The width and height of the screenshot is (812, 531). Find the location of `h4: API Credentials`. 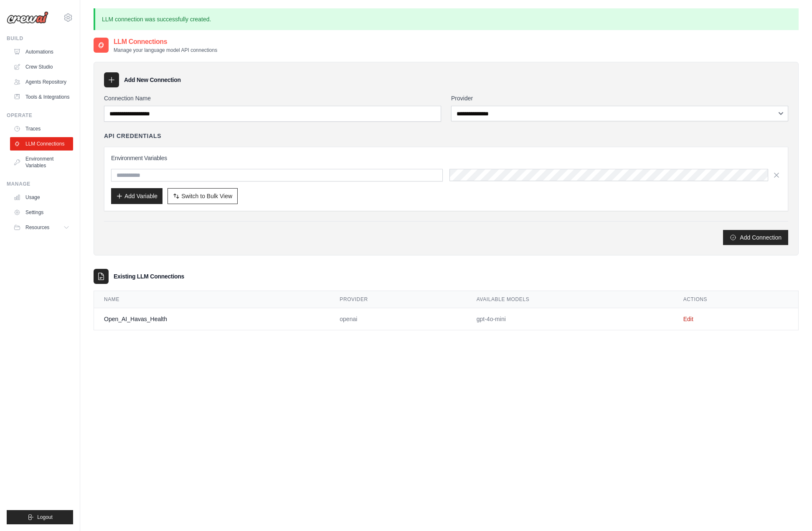

h4: API Credentials is located at coordinates (133, 136).